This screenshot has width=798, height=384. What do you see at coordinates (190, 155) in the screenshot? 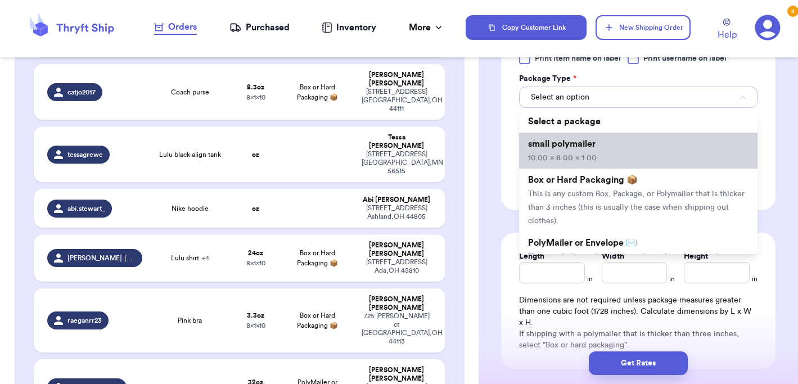
I see `span: Lulu black align tank` at bounding box center [190, 155].